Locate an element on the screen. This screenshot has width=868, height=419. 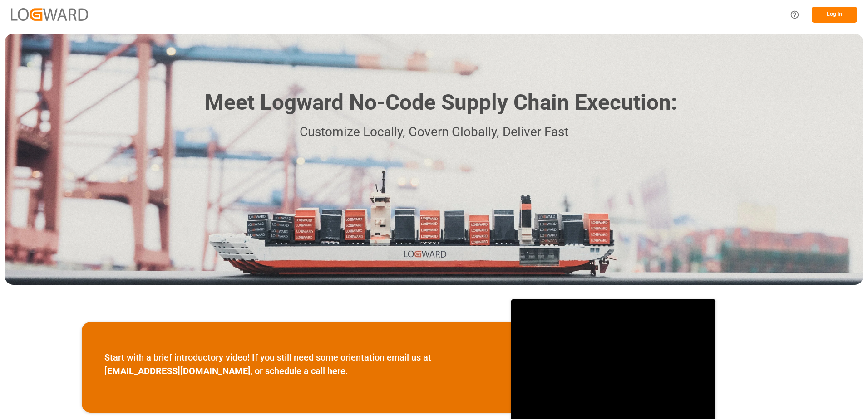
button: Log In is located at coordinates (834, 15).